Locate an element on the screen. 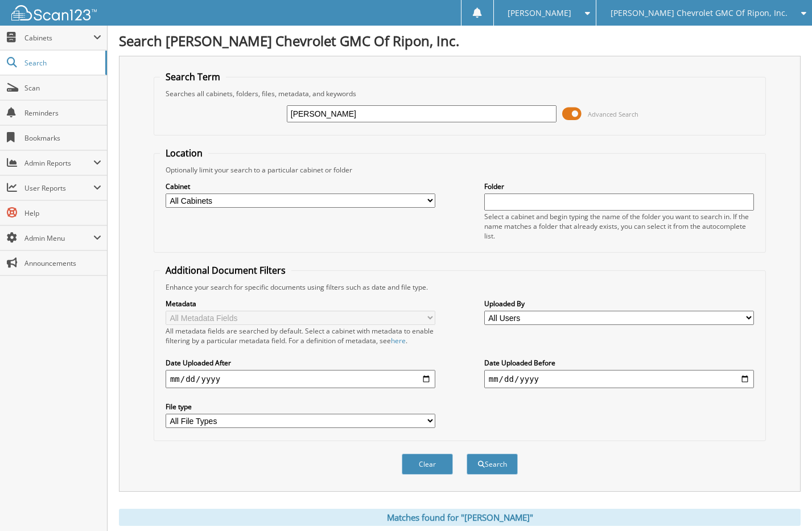  span: Announcements is located at coordinates (63, 263).